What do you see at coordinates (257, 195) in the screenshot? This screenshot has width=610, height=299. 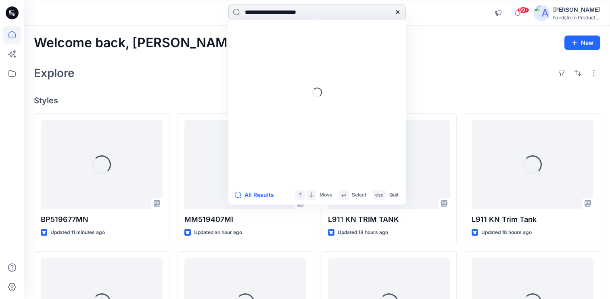 I see `a: All Results` at bounding box center [257, 195].